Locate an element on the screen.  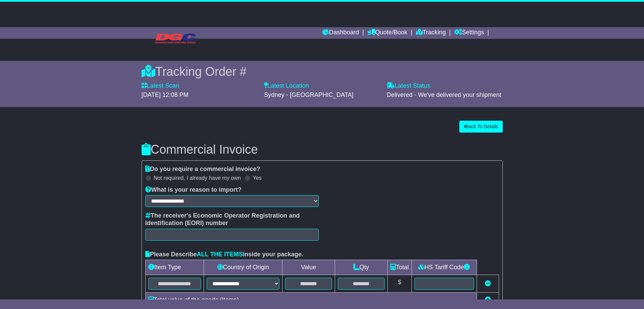
td: Country of Origin is located at coordinates (243, 268).